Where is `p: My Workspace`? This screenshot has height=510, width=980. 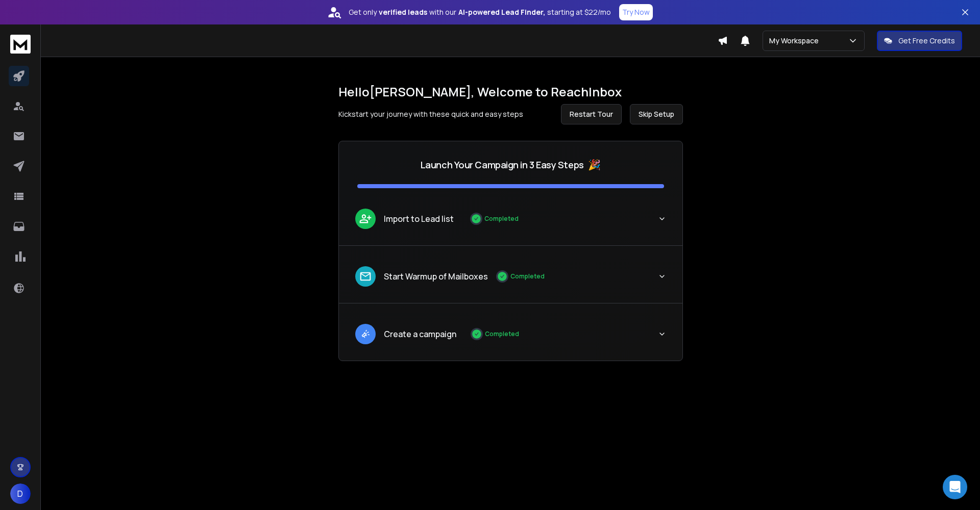
p: My Workspace is located at coordinates (796, 41).